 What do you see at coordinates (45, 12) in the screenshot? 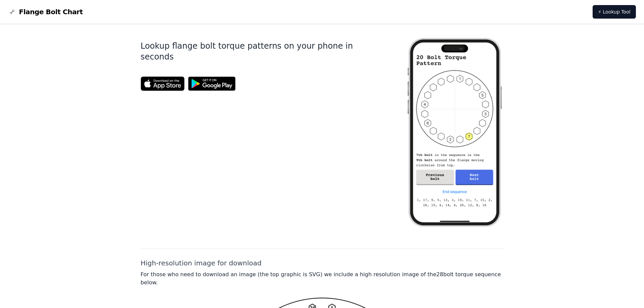
I see `a: Flange Bolt Chart LogoFlange Bolt Chart` at bounding box center [45, 12].